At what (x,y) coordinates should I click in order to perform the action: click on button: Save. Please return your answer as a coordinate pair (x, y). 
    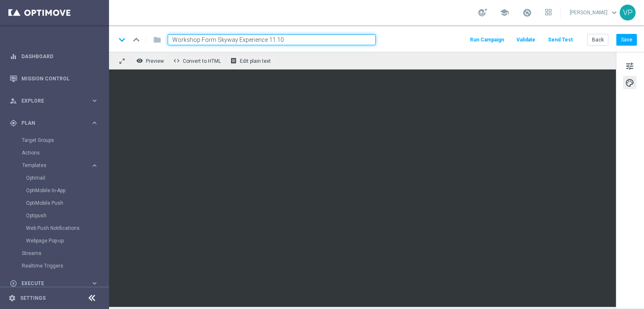
    Looking at the image, I should click on (626, 40).